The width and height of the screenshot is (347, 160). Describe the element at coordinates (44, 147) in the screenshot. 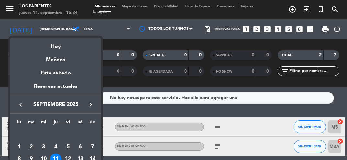

I see `div: 3` at that location.